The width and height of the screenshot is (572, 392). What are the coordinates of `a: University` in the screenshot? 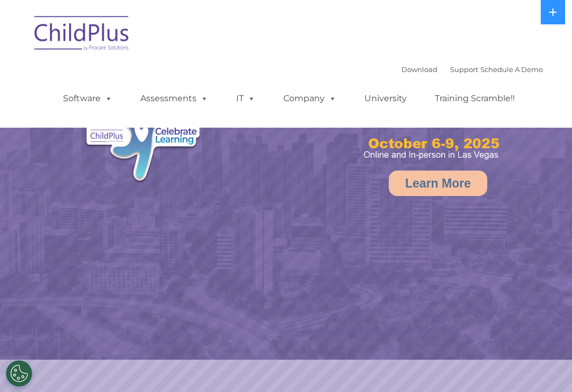 It's located at (386, 98).